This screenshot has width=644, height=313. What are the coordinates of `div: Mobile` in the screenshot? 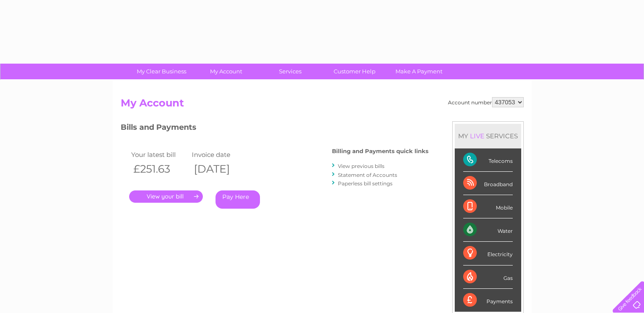 It's located at (488, 207).